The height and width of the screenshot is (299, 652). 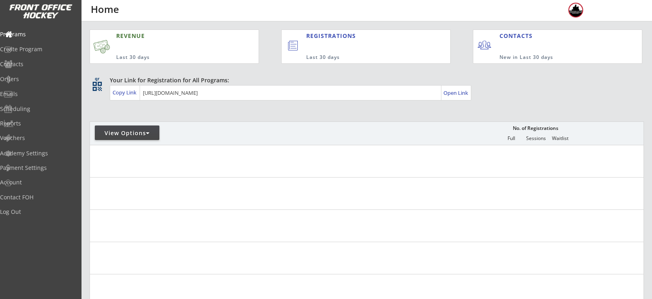 I want to click on div: Open Link, so click(x=456, y=93).